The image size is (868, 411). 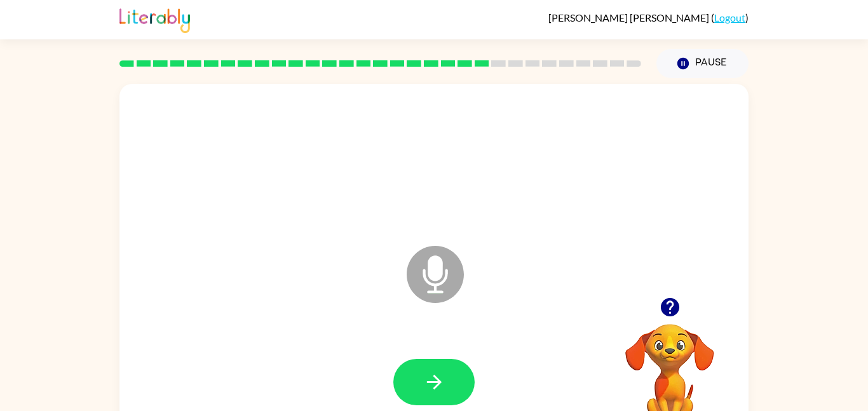 What do you see at coordinates (729, 17) in the screenshot?
I see `a: Logout` at bounding box center [729, 17].